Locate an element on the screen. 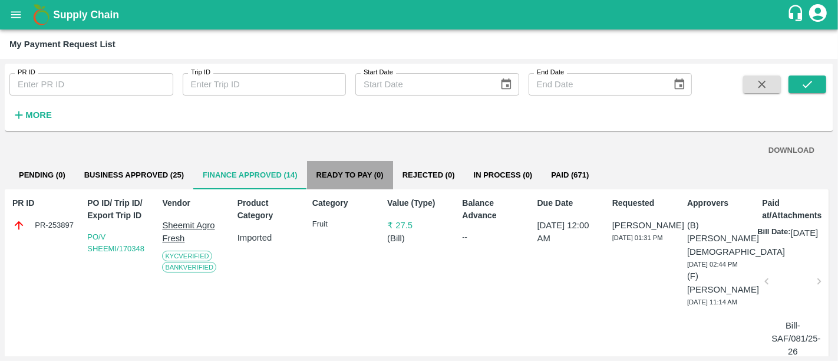 This screenshot has width=838, height=361. p: Bill-SAF/081/25-26 is located at coordinates (793, 338).